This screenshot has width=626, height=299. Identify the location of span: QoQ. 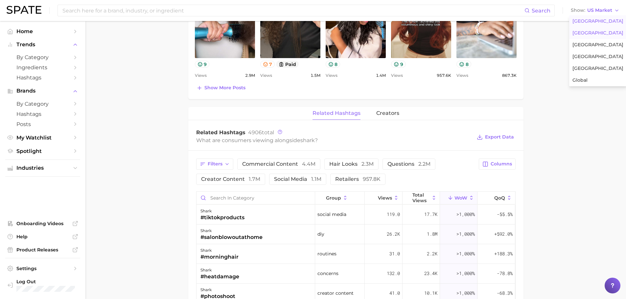
(499, 198).